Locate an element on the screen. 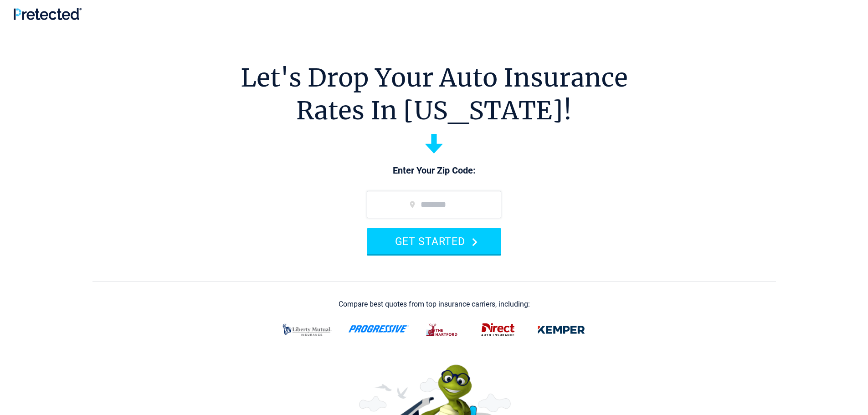  img: Pretected Logo is located at coordinates (47, 13).